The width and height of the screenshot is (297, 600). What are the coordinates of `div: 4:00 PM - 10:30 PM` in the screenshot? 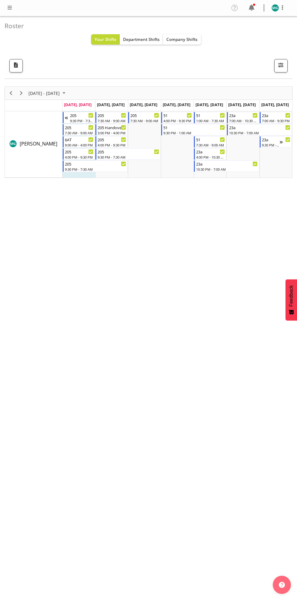 It's located at (211, 157).